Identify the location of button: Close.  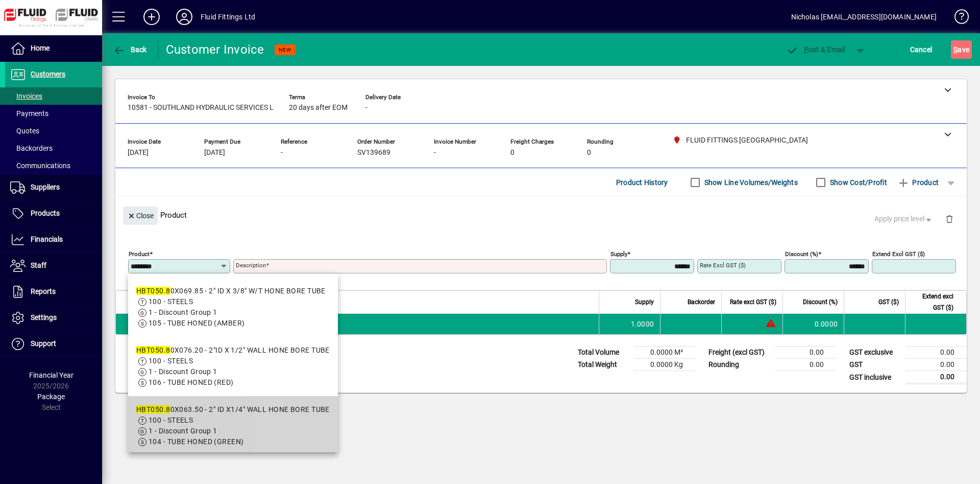
(140, 215).